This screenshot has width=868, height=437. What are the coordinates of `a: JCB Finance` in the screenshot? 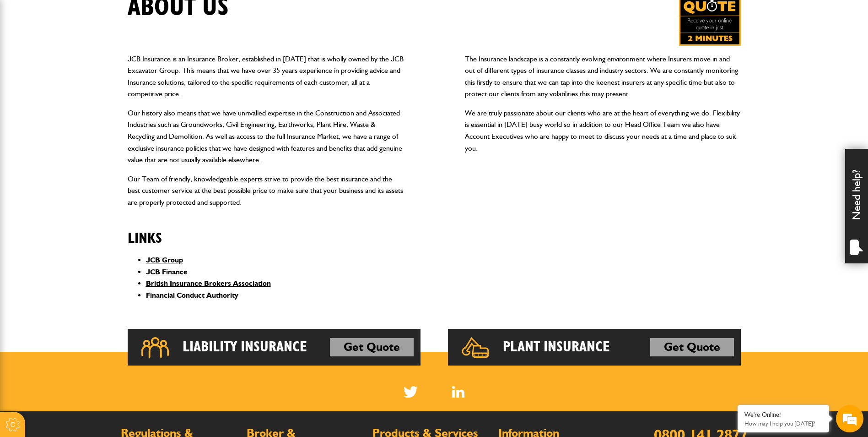 It's located at (167, 272).